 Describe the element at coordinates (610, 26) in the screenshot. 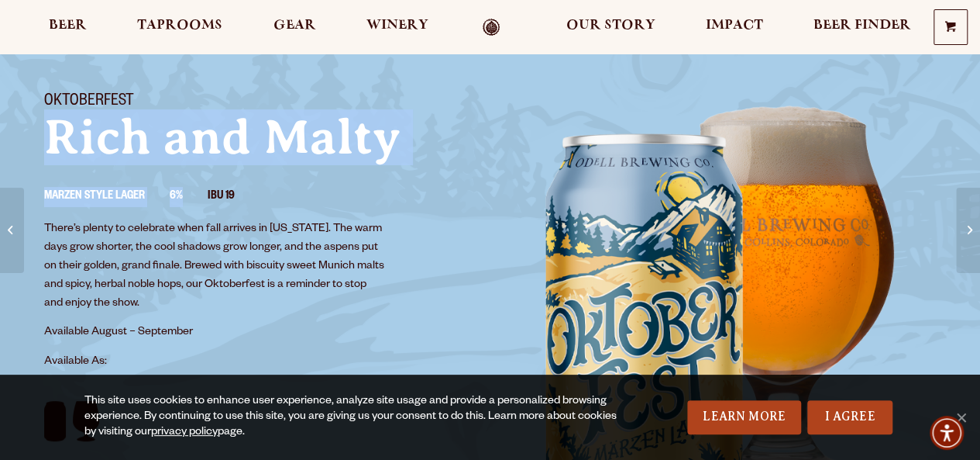

I see `span: Our Story` at that location.